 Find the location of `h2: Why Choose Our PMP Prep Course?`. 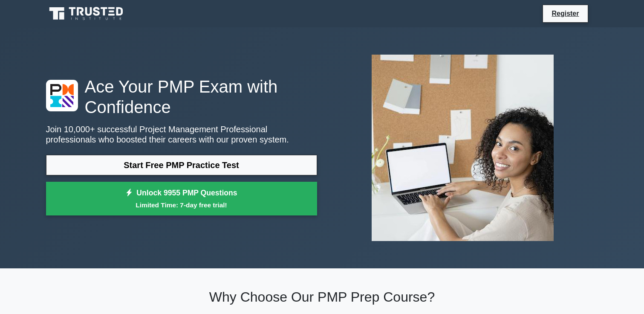

h2: Why Choose Our PMP Prep Course? is located at coordinates (322, 297).